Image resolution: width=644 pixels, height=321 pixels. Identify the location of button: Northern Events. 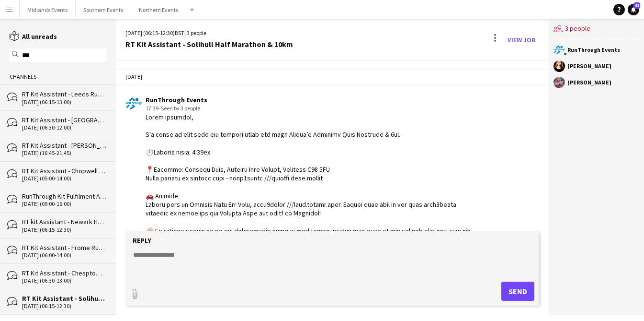
(158, 9).